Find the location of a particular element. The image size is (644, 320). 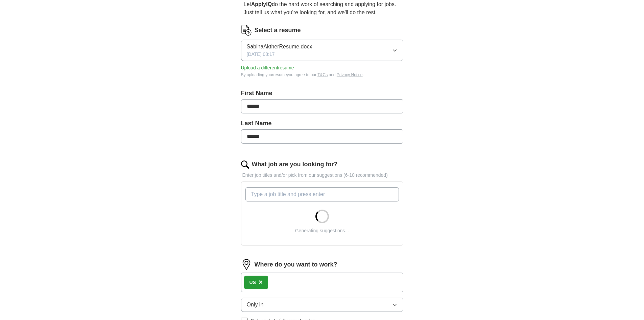

img: CV Icon is located at coordinates (246, 30).